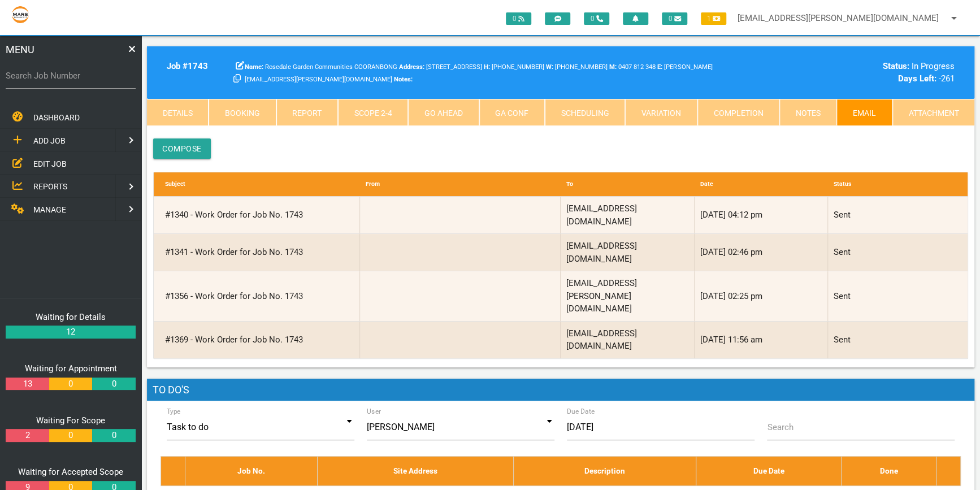 The image size is (980, 490). I want to click on a: Variation, so click(661, 113).